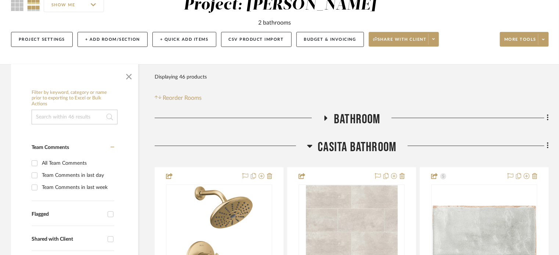 The width and height of the screenshot is (559, 255). What do you see at coordinates (50, 148) in the screenshot?
I see `span: Team Comments` at bounding box center [50, 148].